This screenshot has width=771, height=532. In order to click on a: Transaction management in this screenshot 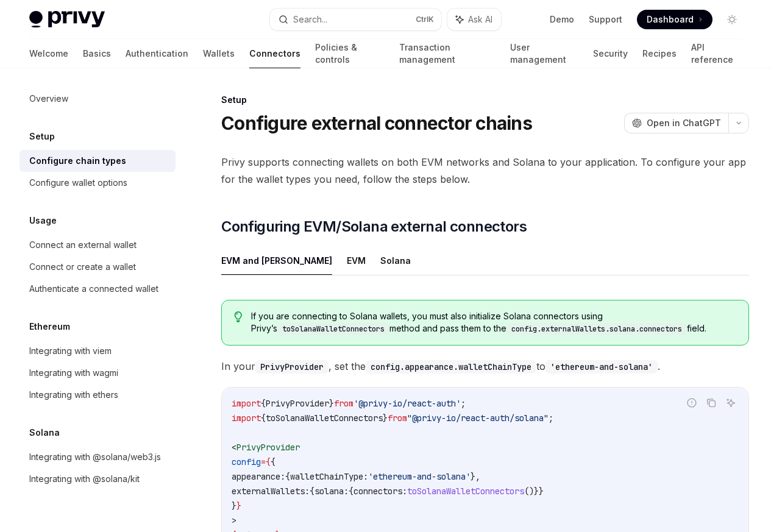, I will do `click(447, 54)`.